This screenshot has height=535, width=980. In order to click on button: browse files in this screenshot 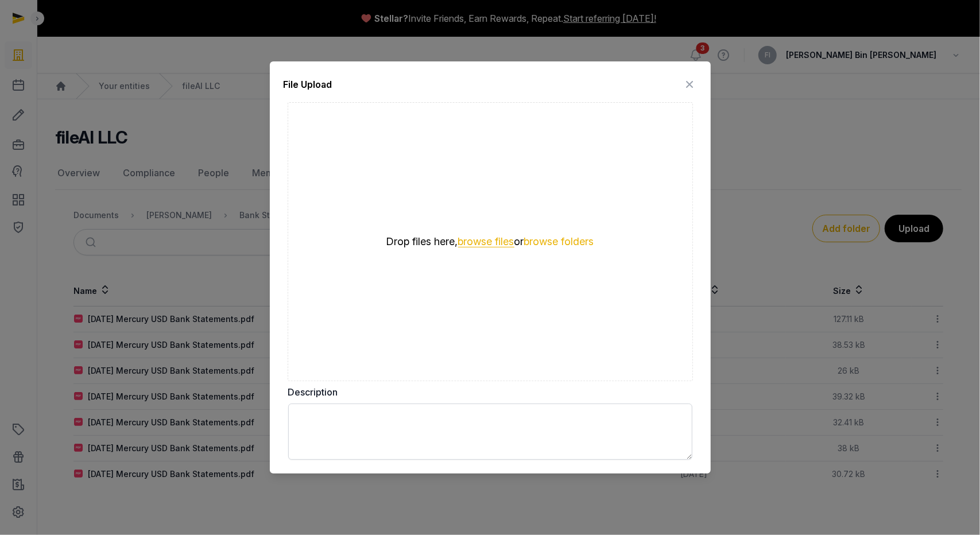, I will do `click(487, 242)`.